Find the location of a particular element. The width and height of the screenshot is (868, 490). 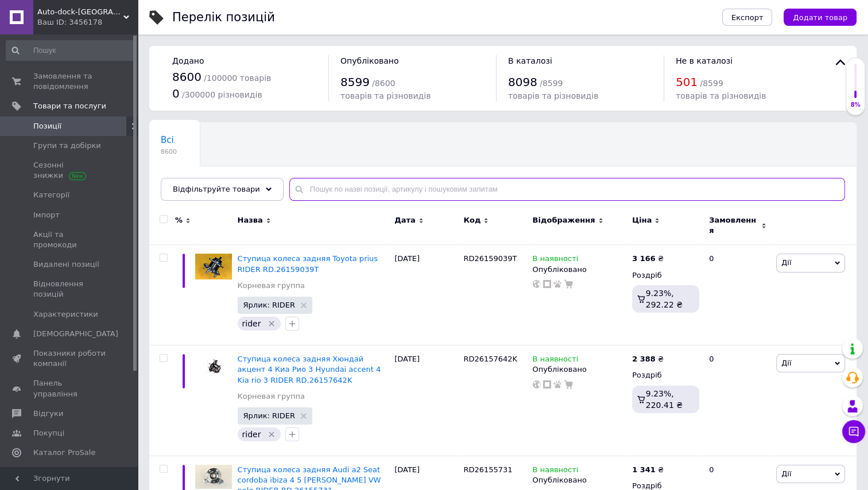

span: RD26157642K is located at coordinates (490, 359).